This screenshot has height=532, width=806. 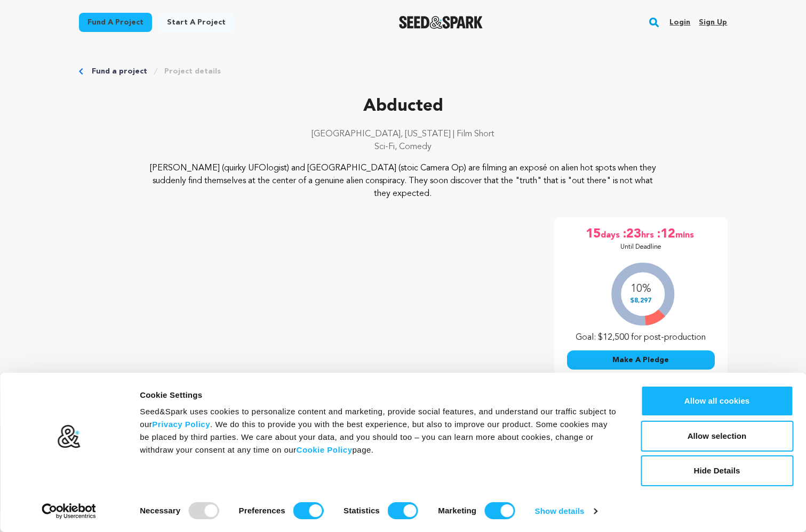 What do you see at coordinates (193, 71) in the screenshot?
I see `a: Project details` at bounding box center [193, 71].